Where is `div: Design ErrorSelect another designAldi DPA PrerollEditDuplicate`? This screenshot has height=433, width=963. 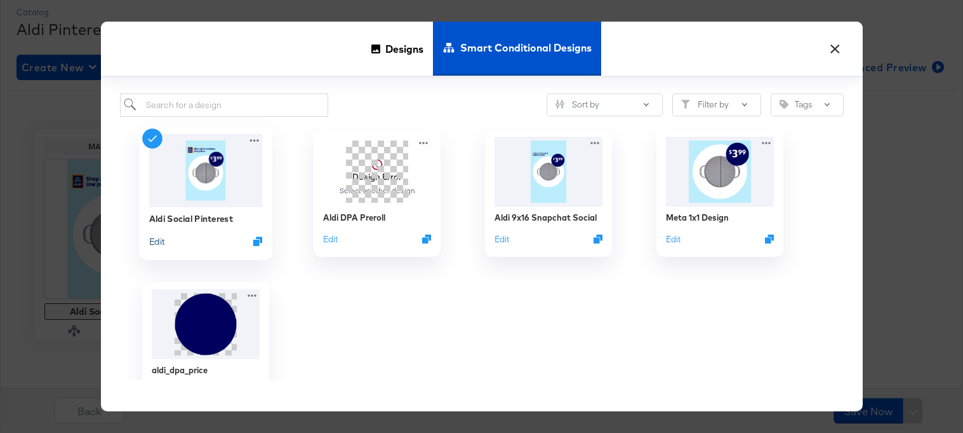
div: Design ErrorSelect another designAldi DPA PrerollEditDuplicate is located at coordinates (377, 193).